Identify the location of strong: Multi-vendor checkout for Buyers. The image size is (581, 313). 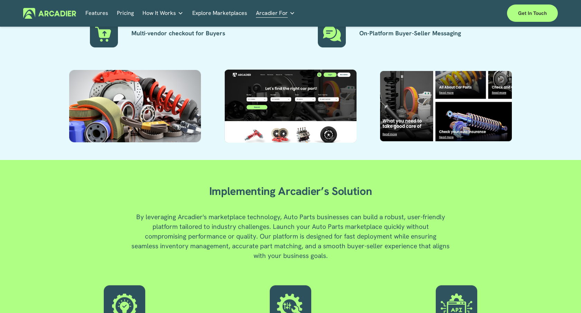
(178, 33).